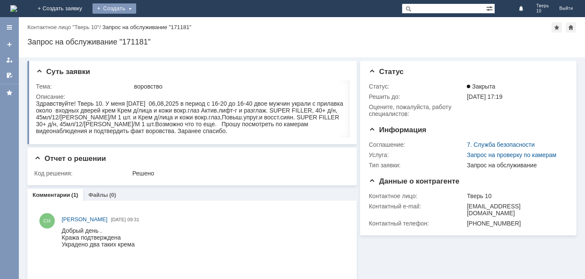 The width and height of the screenshot is (585, 279). I want to click on a: Мои согласования, so click(9, 75).